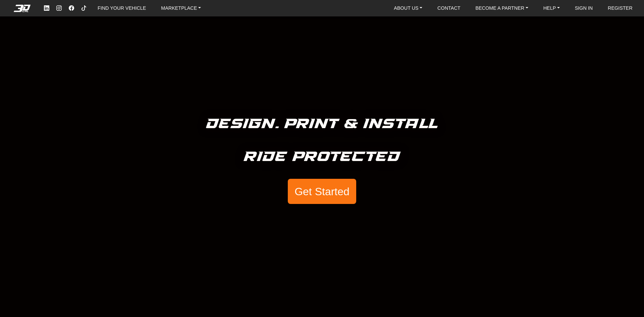 The height and width of the screenshot is (317, 644). Describe the element at coordinates (322, 192) in the screenshot. I see `button: Get Started` at that location.